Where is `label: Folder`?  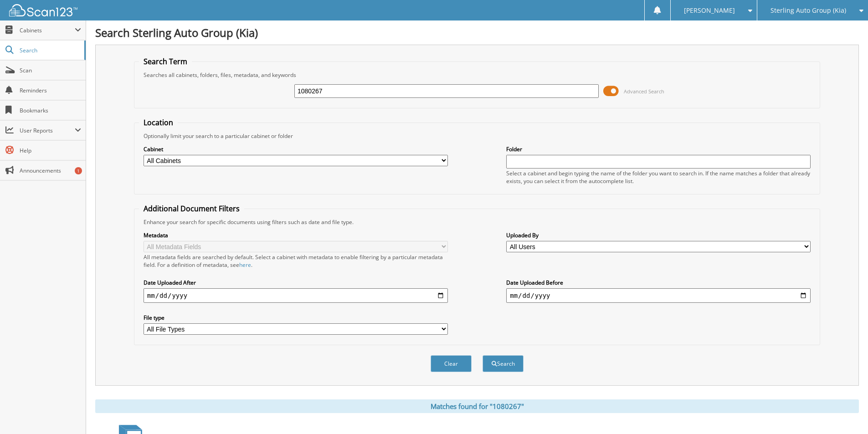
label: Folder is located at coordinates (658, 149).